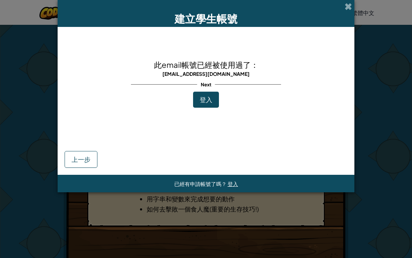 The height and width of the screenshot is (258, 412). Describe the element at coordinates (206, 19) in the screenshot. I see `span: 建立學生帳號` at that location.